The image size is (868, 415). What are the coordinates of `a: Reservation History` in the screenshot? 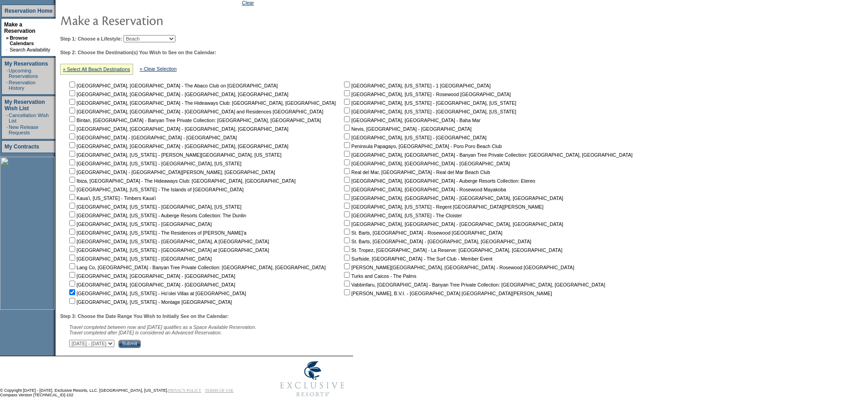 It's located at (22, 85).